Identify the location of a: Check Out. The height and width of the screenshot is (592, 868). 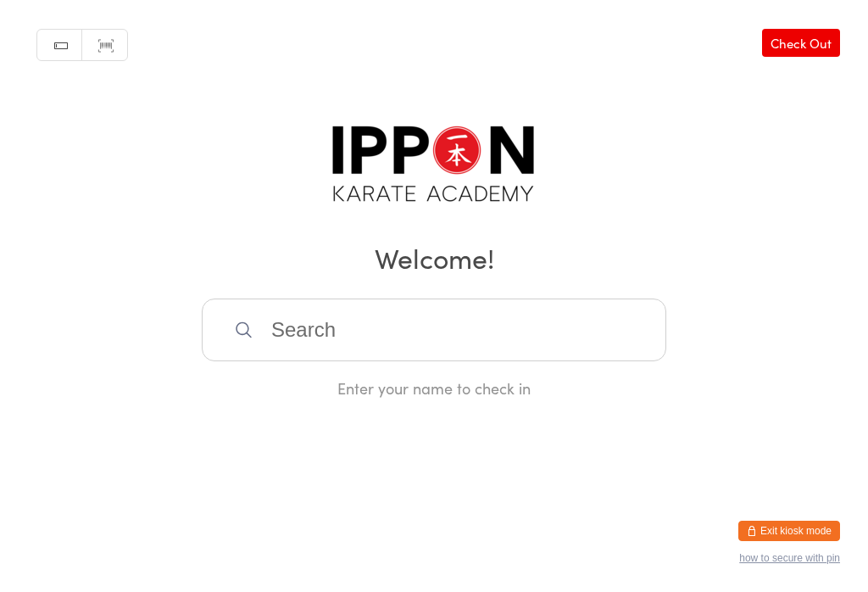
(802, 42).